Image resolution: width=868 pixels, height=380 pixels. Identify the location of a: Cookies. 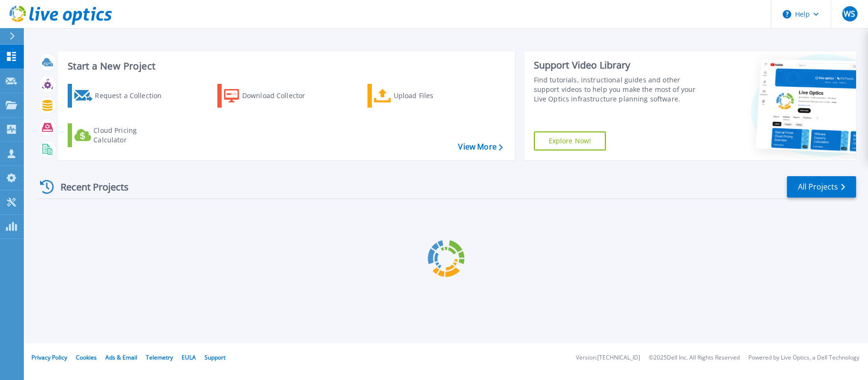
(86, 358).